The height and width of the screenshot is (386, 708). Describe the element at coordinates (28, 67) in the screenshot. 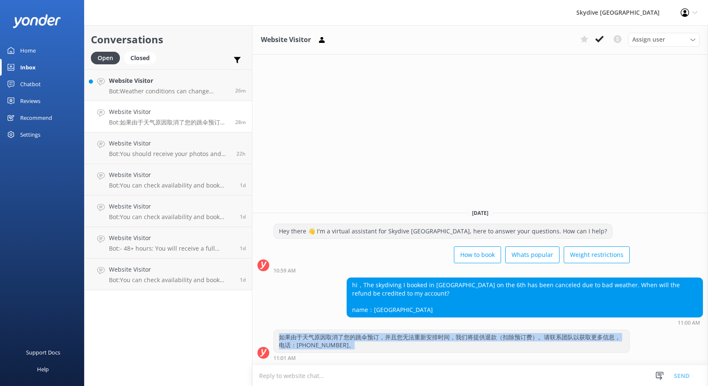

I see `div: Inbox` at that location.